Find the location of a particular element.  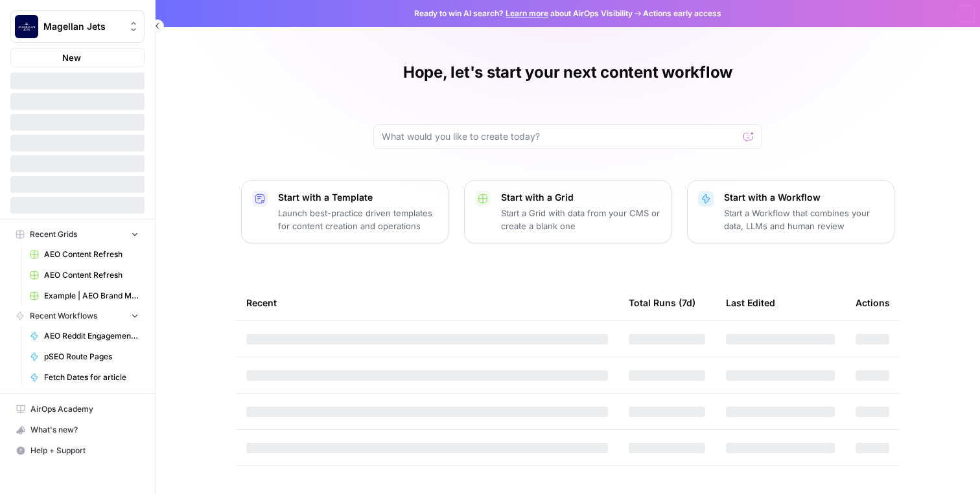

button: Recent Grids is located at coordinates (77, 235).